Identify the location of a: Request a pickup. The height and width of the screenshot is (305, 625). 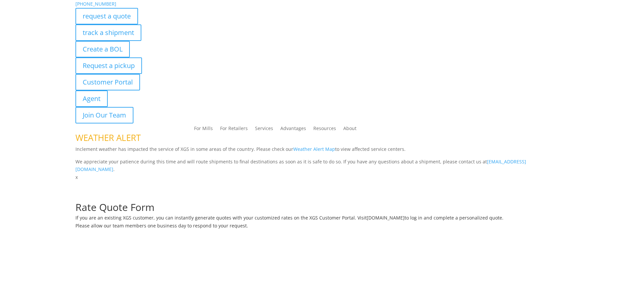
(109, 66).